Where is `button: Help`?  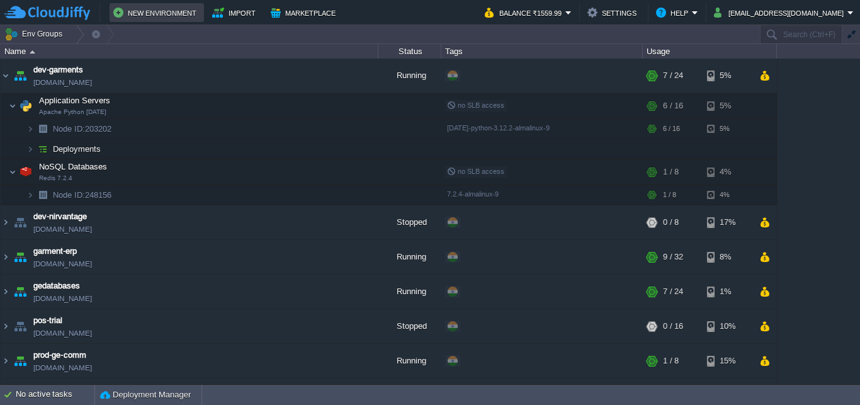 button: Help is located at coordinates (674, 13).